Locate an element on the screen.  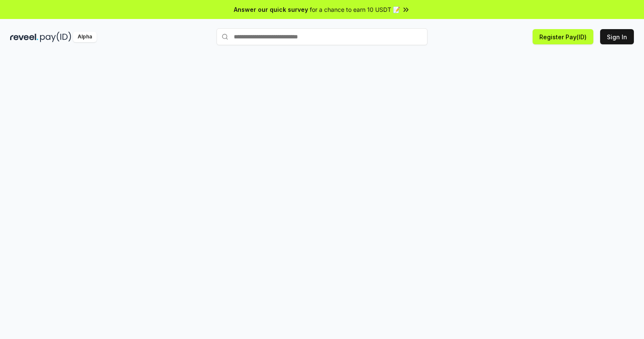
img: pay_id is located at coordinates (56, 37).